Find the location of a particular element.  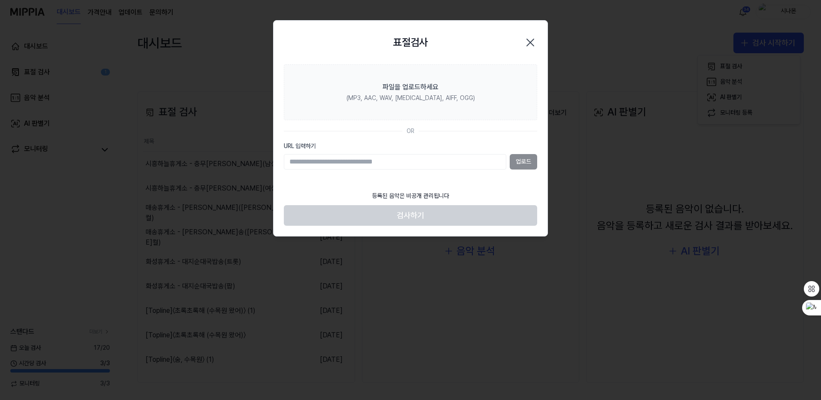

h2: 표절검사 is located at coordinates (410, 43).